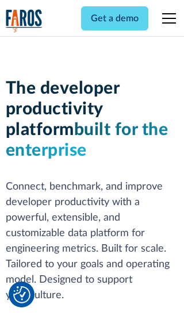  I want to click on a: Get a demo, so click(114, 18).